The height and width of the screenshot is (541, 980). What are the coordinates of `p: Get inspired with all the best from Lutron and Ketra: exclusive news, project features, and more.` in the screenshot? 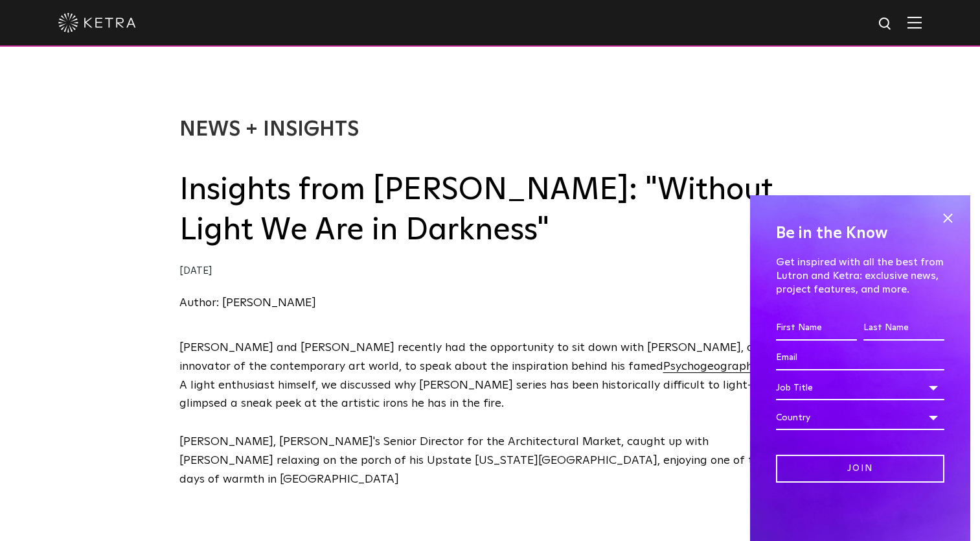 It's located at (860, 276).